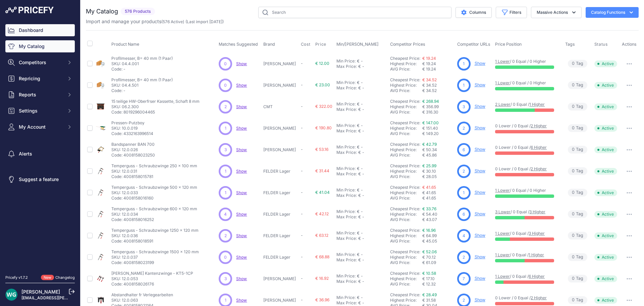  What do you see at coordinates (40, 154) in the screenshot?
I see `a: Alerts` at bounding box center [40, 154].